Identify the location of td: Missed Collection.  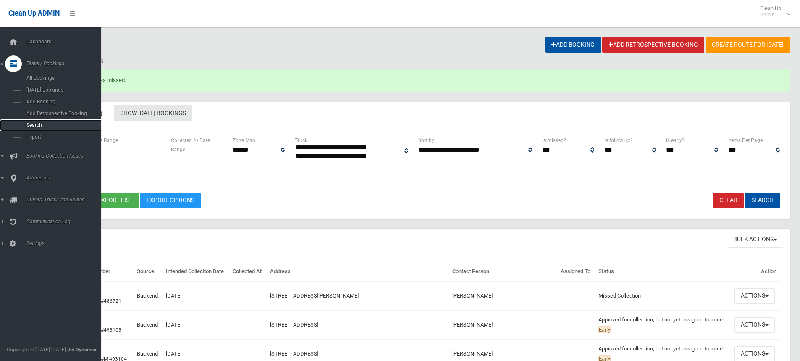
(663, 296).